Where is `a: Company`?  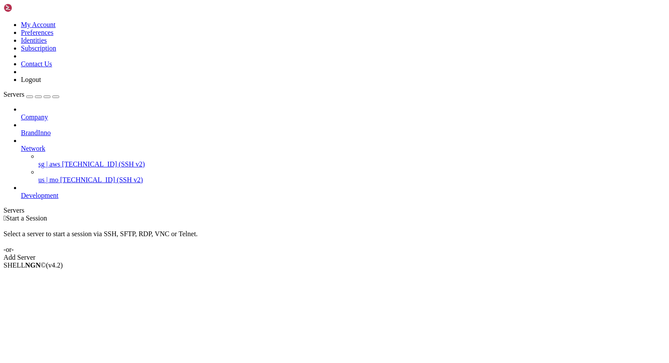 a: Company is located at coordinates (343, 117).